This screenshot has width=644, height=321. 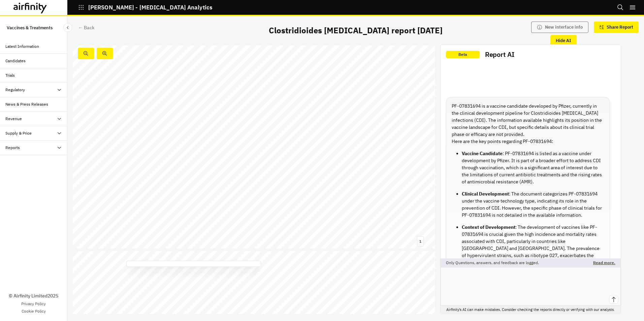 What do you see at coordinates (27, 104) in the screenshot?
I see `div: News & Press Releases` at bounding box center [27, 104].